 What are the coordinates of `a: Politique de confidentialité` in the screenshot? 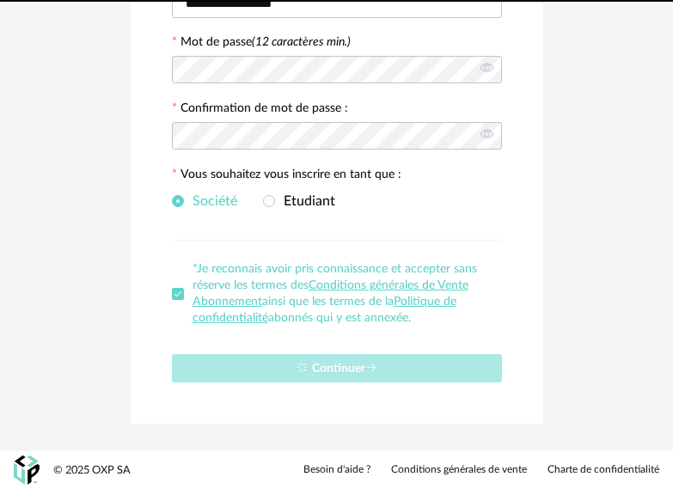 It's located at (324, 310).